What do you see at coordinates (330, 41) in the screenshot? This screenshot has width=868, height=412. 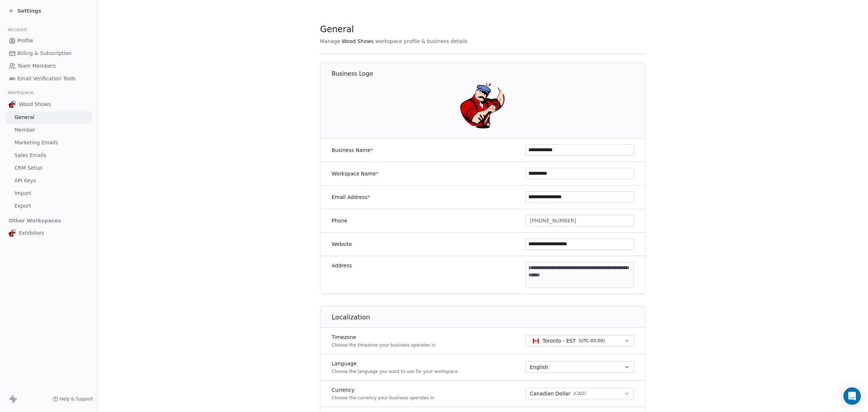 I see `span: Manage` at bounding box center [330, 41].